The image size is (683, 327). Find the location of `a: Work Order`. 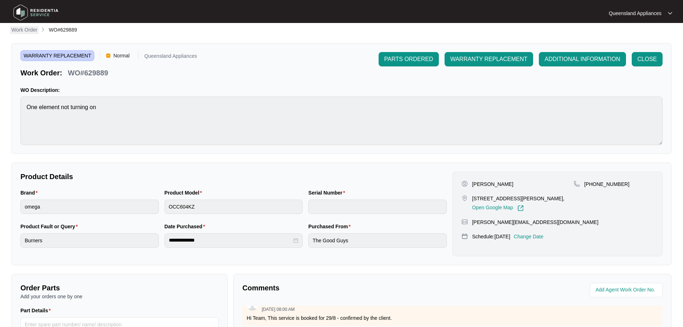

a: Work Order is located at coordinates (24, 30).